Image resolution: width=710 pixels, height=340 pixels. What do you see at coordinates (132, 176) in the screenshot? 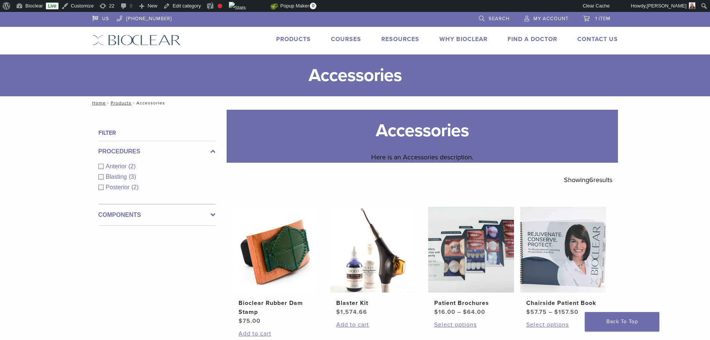
I see `span: (3)` at bounding box center [132, 176].